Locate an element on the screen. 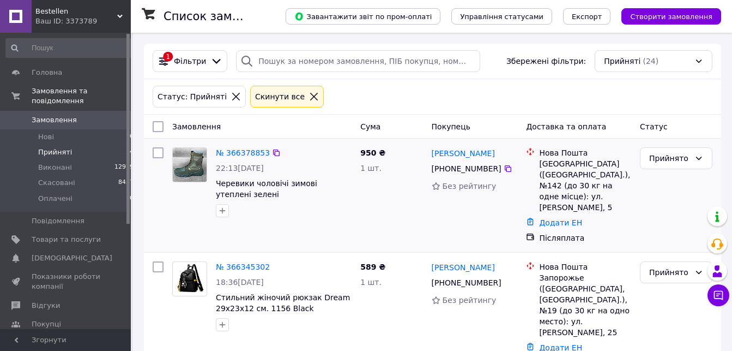 The height and width of the screenshot is (351, 732). a: Створити замовлення is located at coordinates (666, 16).